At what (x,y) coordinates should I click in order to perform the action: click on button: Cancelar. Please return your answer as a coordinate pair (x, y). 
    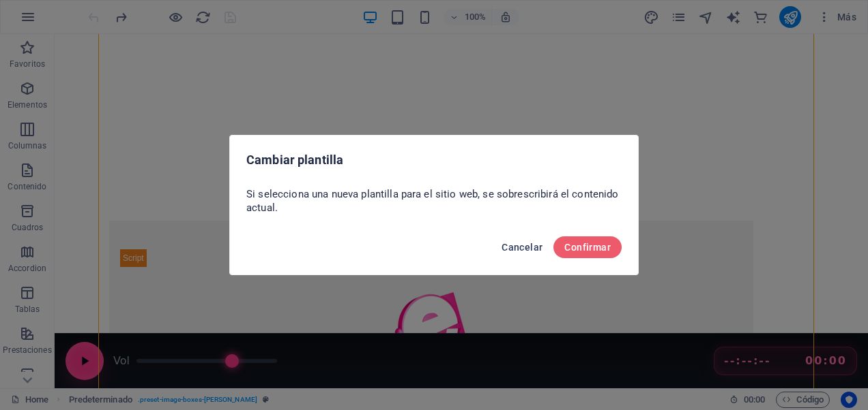
    Looking at the image, I should click on (522, 247).